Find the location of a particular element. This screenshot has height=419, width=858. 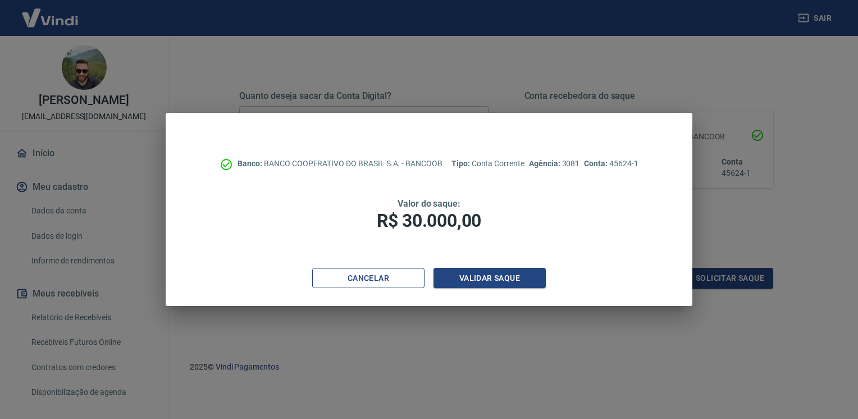

span: R$ 30.000,00 is located at coordinates (429, 221).